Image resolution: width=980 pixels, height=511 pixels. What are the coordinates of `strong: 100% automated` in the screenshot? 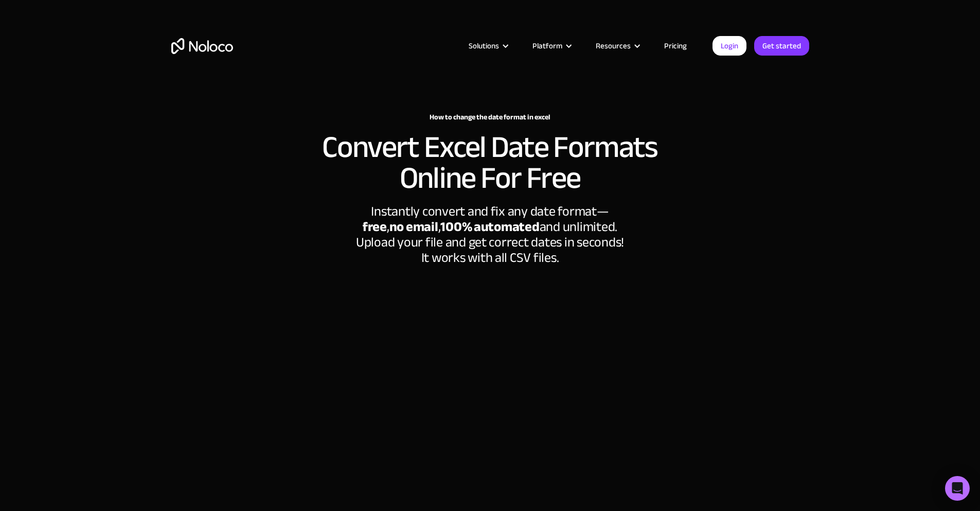 It's located at (489, 226).